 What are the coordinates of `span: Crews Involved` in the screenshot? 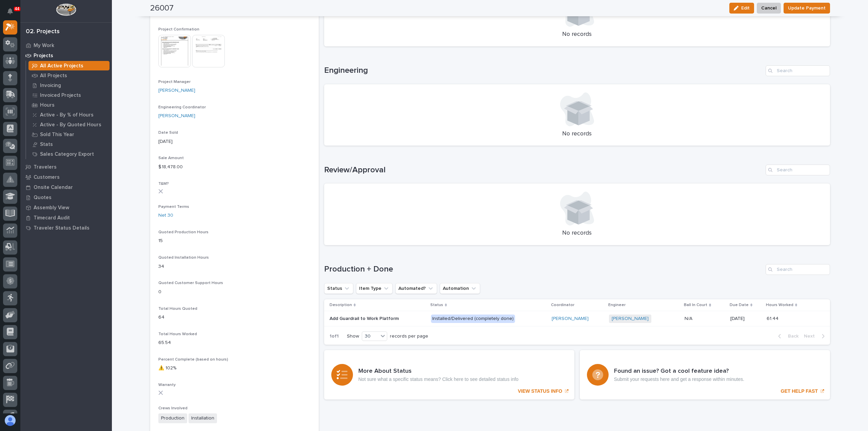 It's located at (173, 408).